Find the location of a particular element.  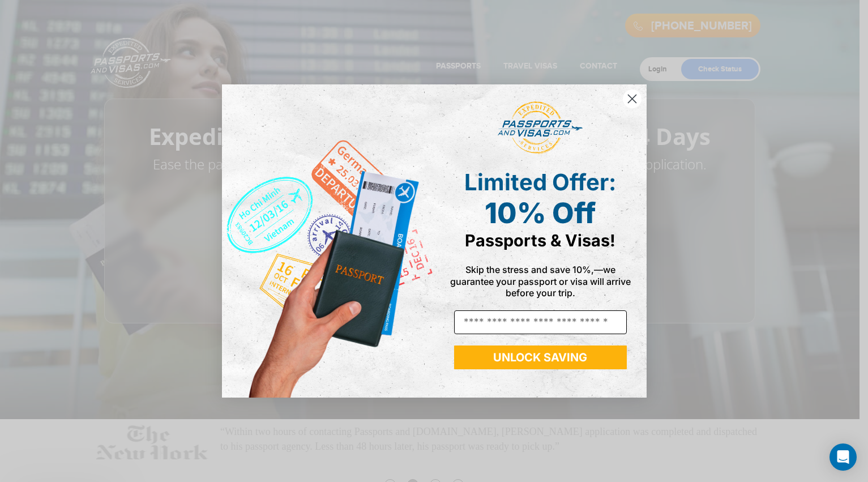

span: Passports & Visas! is located at coordinates (540, 240).